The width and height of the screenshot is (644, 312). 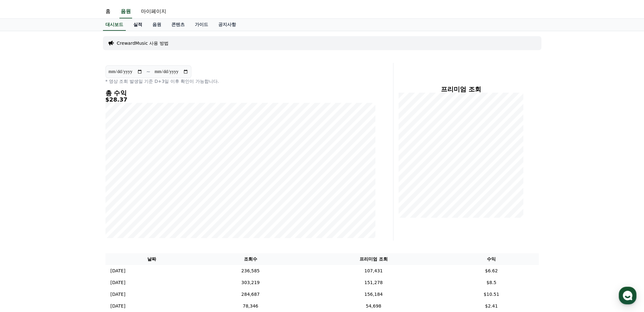 I want to click on td: 236,585, so click(x=250, y=270).